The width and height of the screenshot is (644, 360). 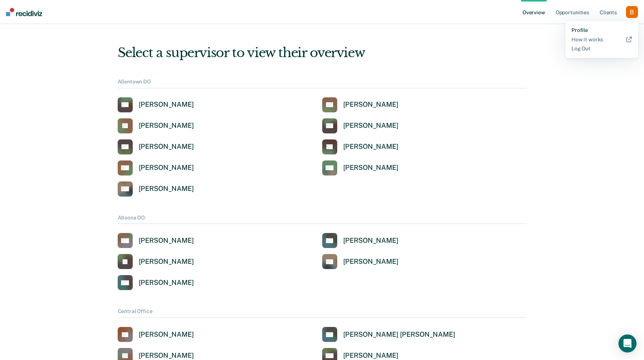 What do you see at coordinates (627, 343) in the screenshot?
I see `div: Open Intercom Messenger` at bounding box center [627, 343].